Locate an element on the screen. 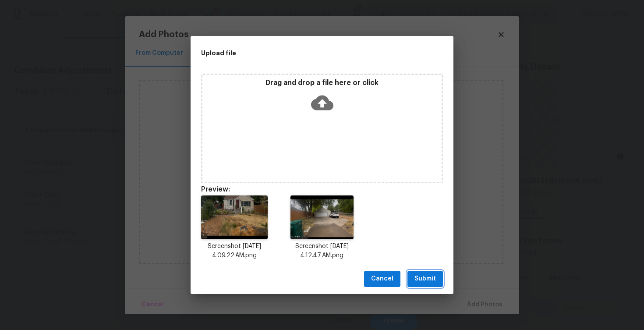 Image resolution: width=644 pixels, height=330 pixels. img: wG8IMLAf5bumQAAAABJRU5ErkJggg== is located at coordinates (234, 217).